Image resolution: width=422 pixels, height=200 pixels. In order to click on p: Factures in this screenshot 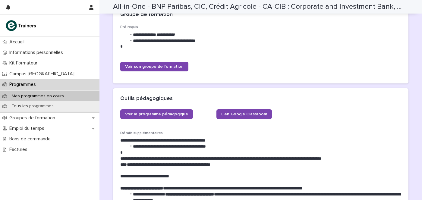, I will do `click(20, 150)`.